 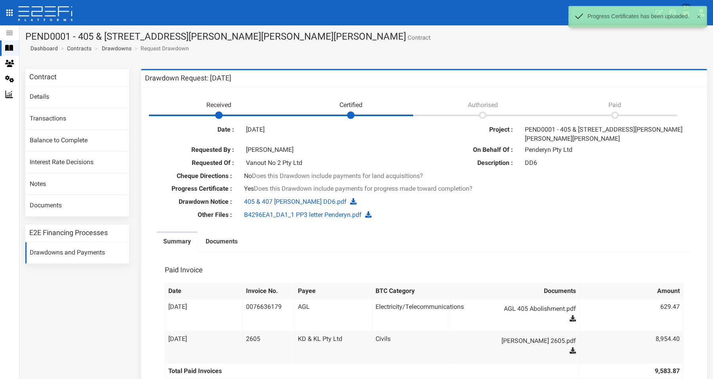 What do you see at coordinates (363, 188) in the screenshot?
I see `span: Does this Drawdown include payments for progress made toward completion?` at bounding box center [363, 188].